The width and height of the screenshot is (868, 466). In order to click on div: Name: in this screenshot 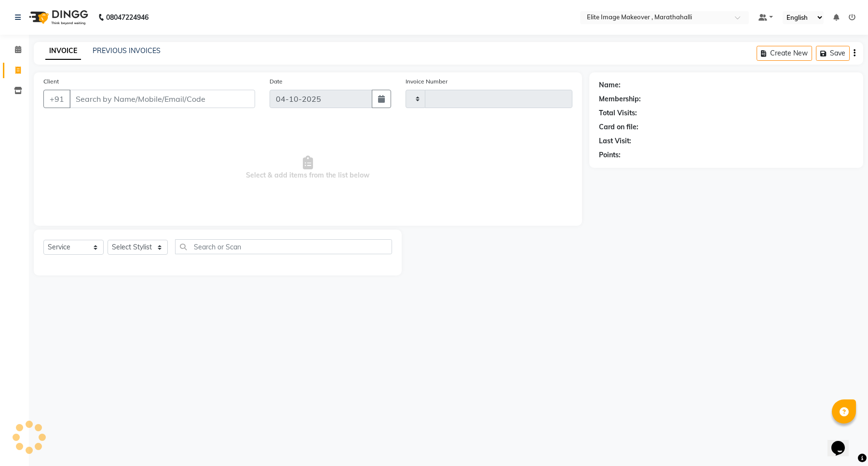, I will do `click(609, 85)`.